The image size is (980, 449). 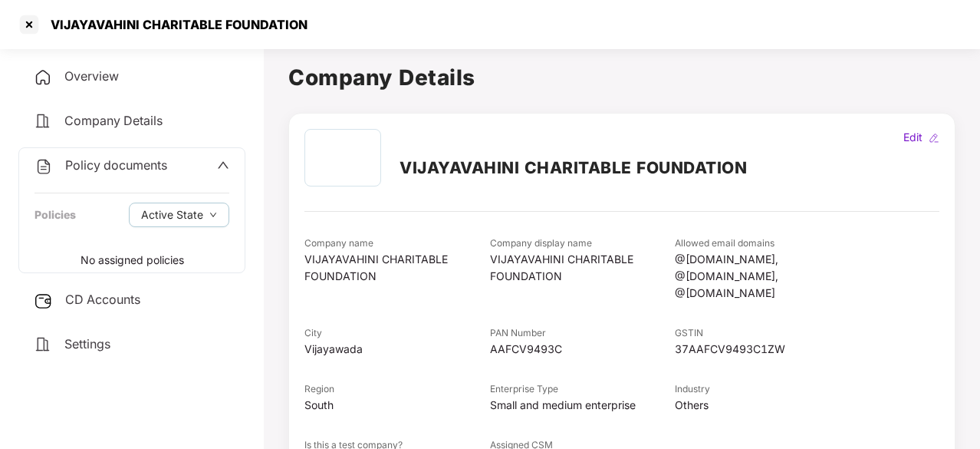 I want to click on img: svg+xml;base64,PHN2ZyB3aWR0aD0iMjUiIGhlaWdodD0iMjQiIHZpZXdCb3g9IjAgMCAyNSAyNCIgZmlsbD0ibm9uZSIgeG..., so click(x=43, y=300).